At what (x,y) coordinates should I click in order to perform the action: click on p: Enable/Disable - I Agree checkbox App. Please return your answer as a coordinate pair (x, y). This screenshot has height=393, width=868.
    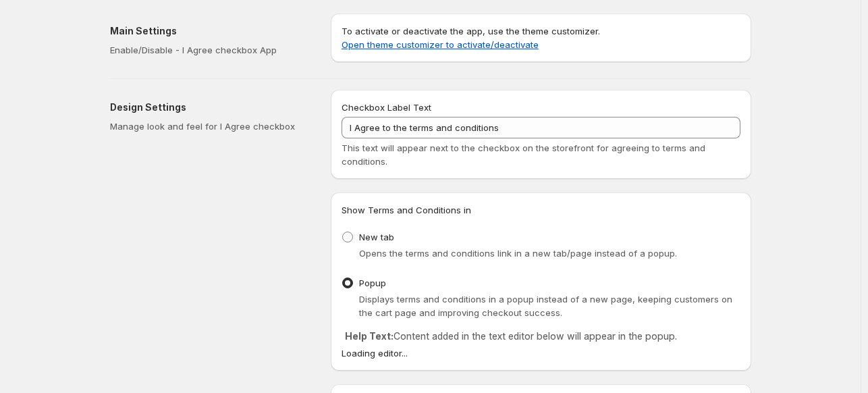
    Looking at the image, I should click on (209, 50).